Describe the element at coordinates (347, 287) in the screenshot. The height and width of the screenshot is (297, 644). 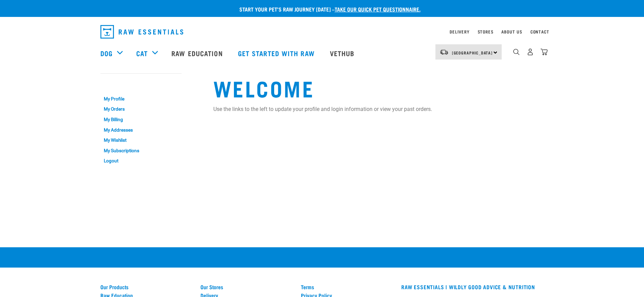
I see `a: Terms` at that location.